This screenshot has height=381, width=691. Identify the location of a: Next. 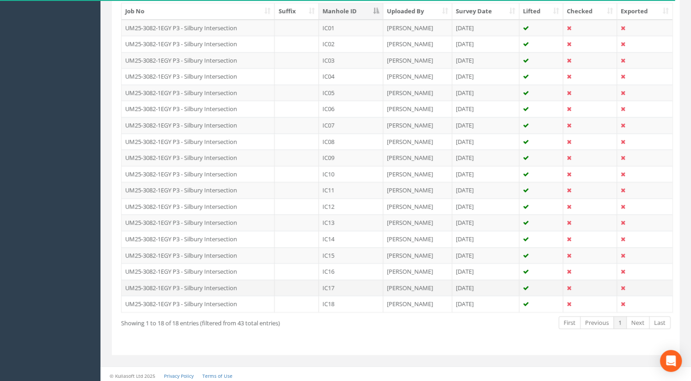
(638, 323).